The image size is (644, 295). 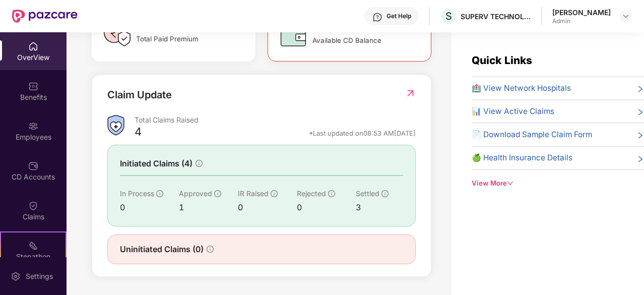 I want to click on div: Get Help, so click(x=399, y=16).